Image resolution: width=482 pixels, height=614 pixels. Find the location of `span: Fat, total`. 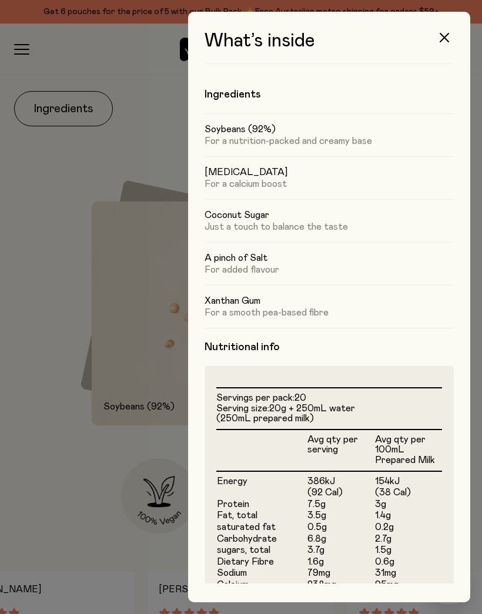

span: Fat, total is located at coordinates (237, 515).